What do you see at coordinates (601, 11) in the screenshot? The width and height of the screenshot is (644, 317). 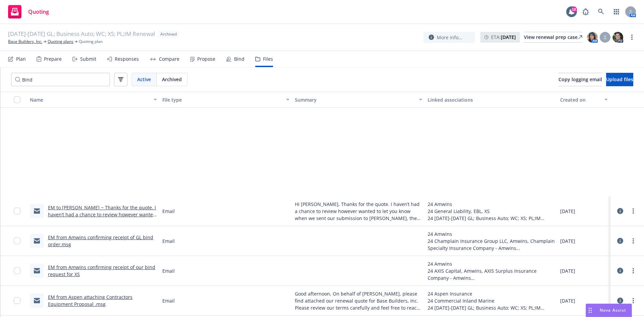 I see `a: Search` at bounding box center [601, 11].